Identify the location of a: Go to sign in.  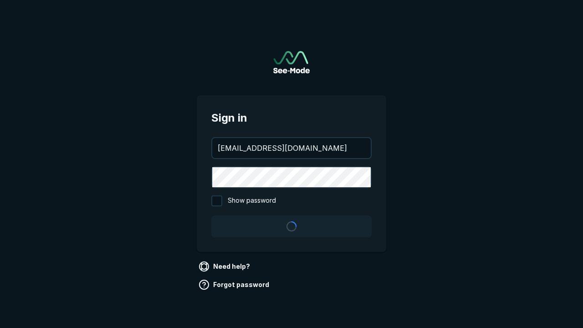
(291, 62).